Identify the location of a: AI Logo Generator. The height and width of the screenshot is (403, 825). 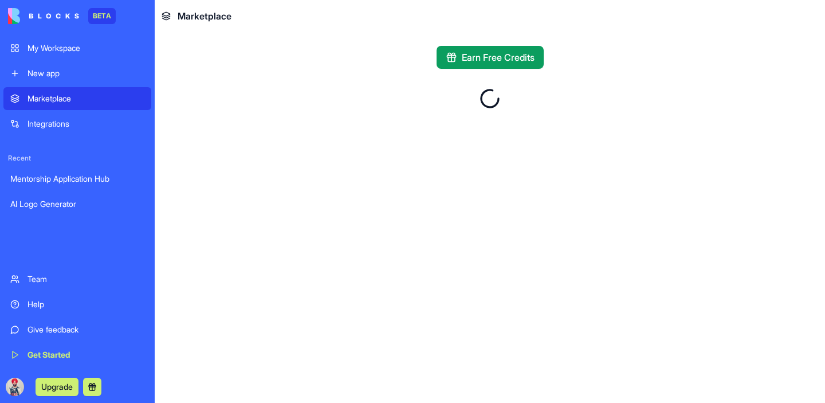
(77, 204).